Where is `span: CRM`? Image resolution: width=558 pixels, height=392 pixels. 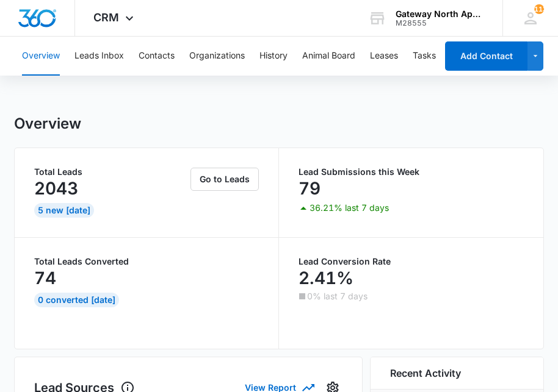 span: CRM is located at coordinates (106, 17).